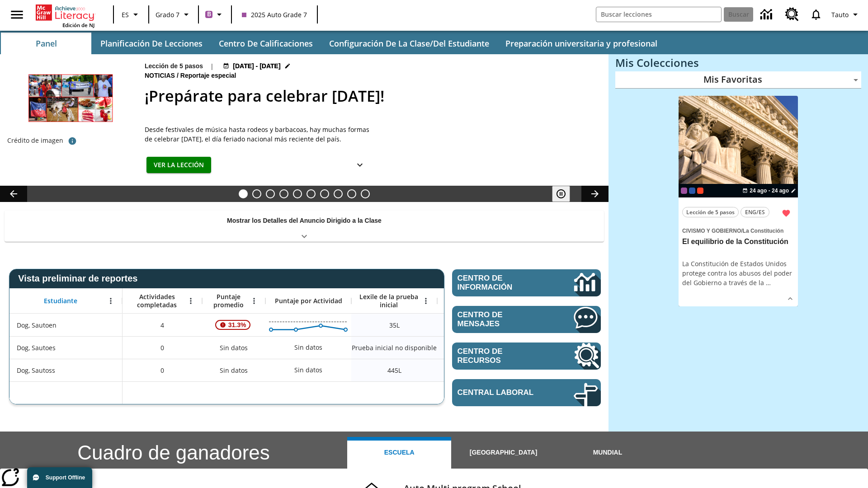 This screenshot has height=488, width=868. What do you see at coordinates (755, 212) in the screenshot?
I see `button: ENG/ES` at bounding box center [755, 212].